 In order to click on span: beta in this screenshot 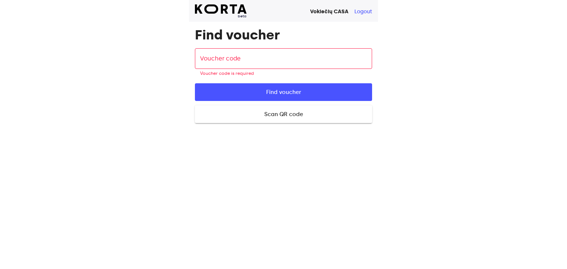, I will do `click(221, 16)`.